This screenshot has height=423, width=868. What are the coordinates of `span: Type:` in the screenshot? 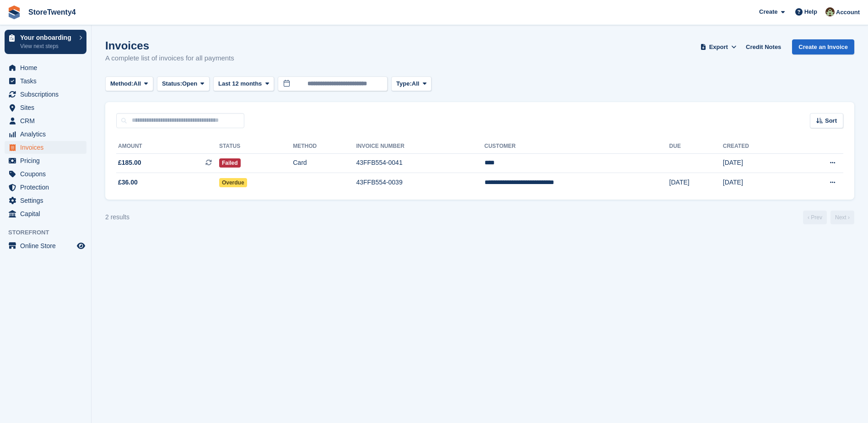 It's located at (404, 84).